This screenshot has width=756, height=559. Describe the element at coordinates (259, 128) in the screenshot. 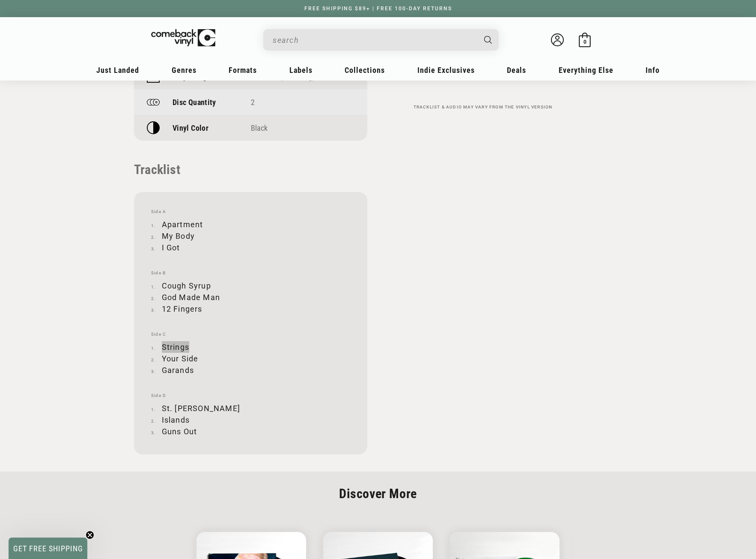

I see `span: Black` at that location.